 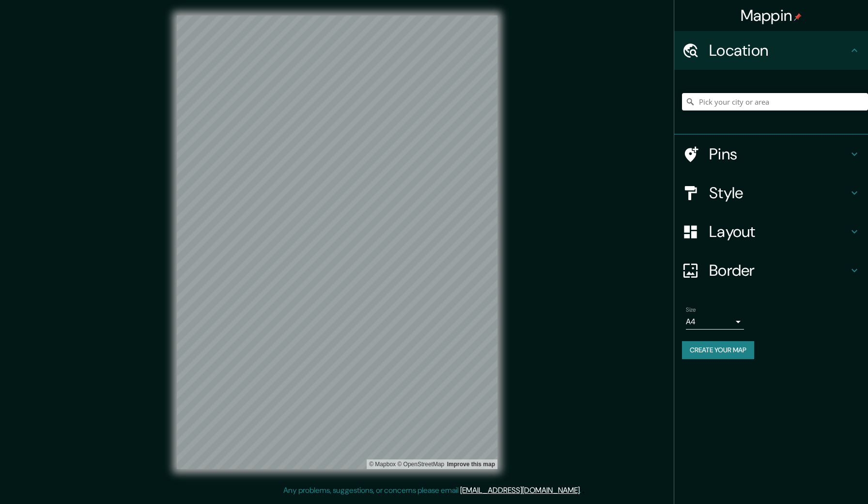 I want to click on button: Create your map, so click(x=718, y=350).